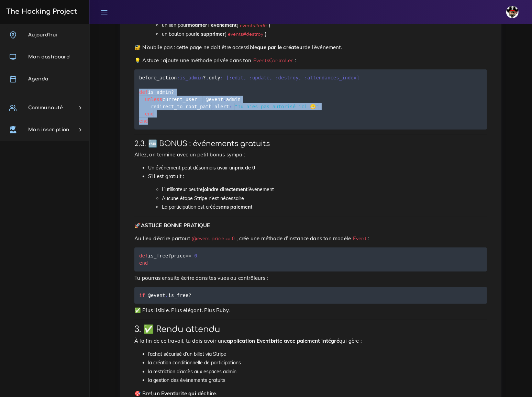 Image resolution: width=532 pixels, height=397 pixels. Describe the element at coordinates (190, 78) in the screenshot. I see `span: :is_admin` at that location.